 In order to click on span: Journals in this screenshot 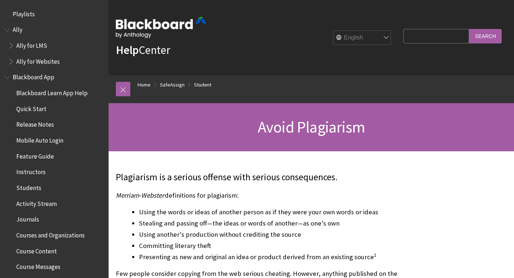, I will do `click(28, 218)`.